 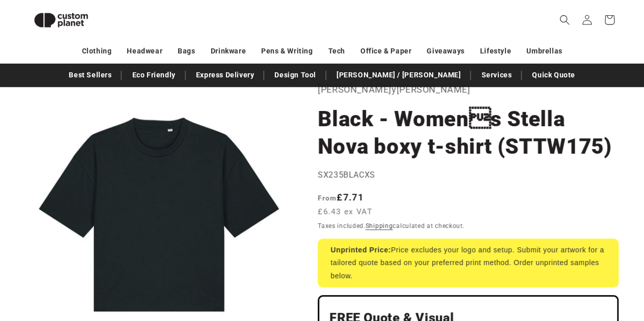 What do you see at coordinates (344, 212) in the screenshot?
I see `span: £6.43 ex VAT` at bounding box center [344, 212].